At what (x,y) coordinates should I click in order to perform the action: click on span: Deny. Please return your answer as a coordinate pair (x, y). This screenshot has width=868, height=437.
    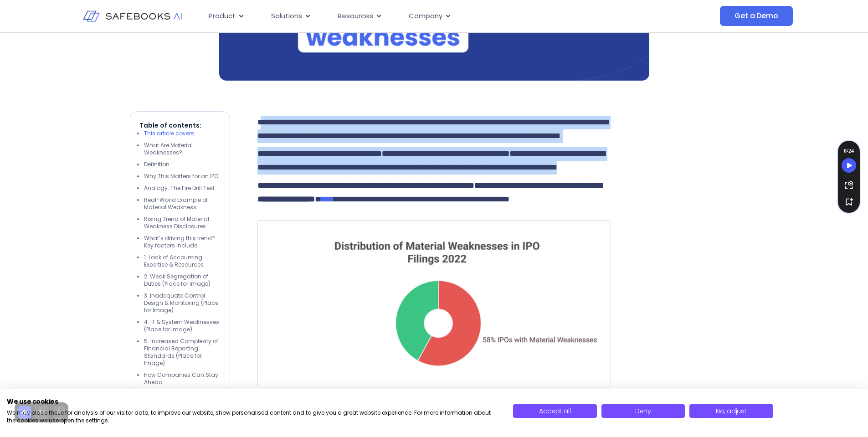
    Looking at the image, I should click on (643, 411).